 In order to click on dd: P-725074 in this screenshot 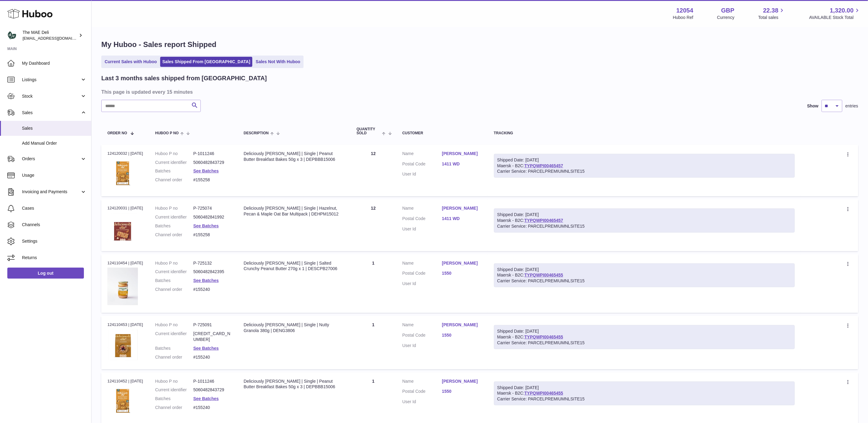, I will do `click(213, 208)`.